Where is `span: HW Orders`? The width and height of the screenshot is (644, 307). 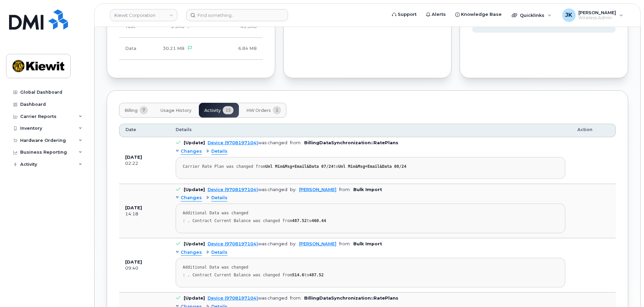 span: HW Orders is located at coordinates (259, 111).